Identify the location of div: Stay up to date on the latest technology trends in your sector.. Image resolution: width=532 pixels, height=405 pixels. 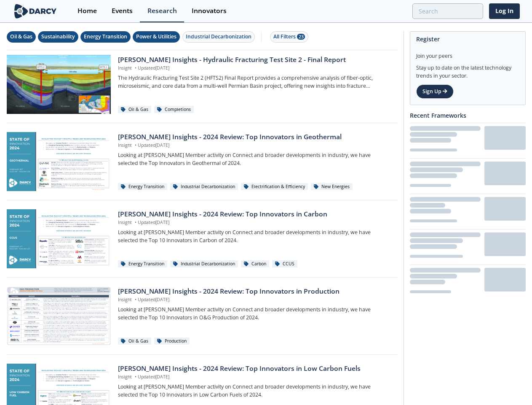
(467, 70).